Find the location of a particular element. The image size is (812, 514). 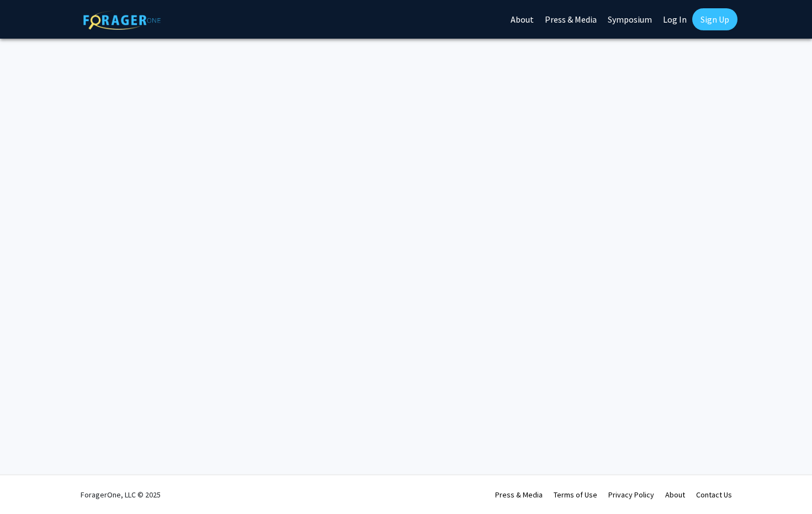

a: Sign Up is located at coordinates (715, 19).